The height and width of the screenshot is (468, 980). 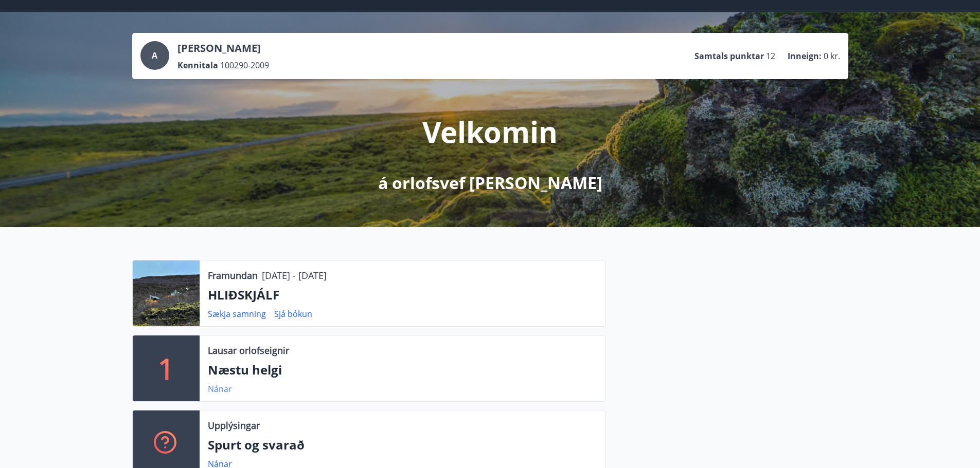 I want to click on p: 1, so click(x=166, y=368).